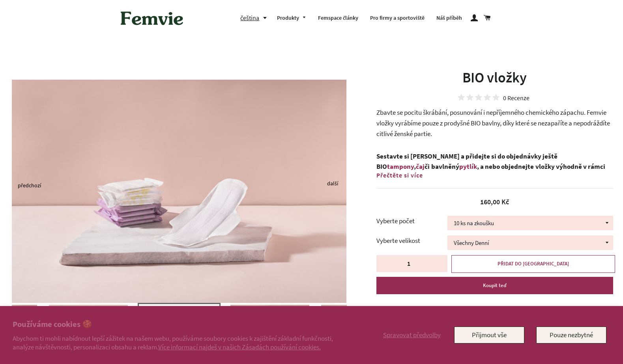 This screenshot has height=364, width=623. I want to click on a: Femspace články, so click(338, 18).